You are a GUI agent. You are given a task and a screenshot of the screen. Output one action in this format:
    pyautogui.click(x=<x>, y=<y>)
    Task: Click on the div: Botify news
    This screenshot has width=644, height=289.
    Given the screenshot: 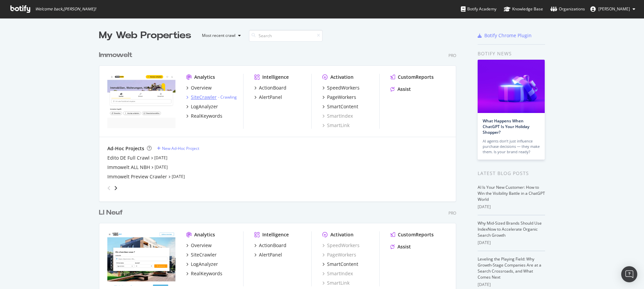 What is the action you would take?
    pyautogui.click(x=511, y=54)
    